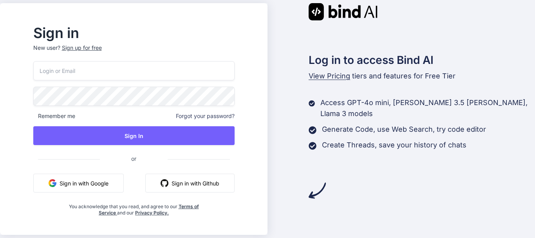 The width and height of the screenshot is (535, 238). I want to click on div: Sign up for free, so click(82, 48).